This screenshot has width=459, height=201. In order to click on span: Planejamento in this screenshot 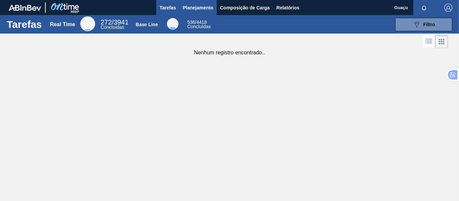, I will do `click(198, 8)`.